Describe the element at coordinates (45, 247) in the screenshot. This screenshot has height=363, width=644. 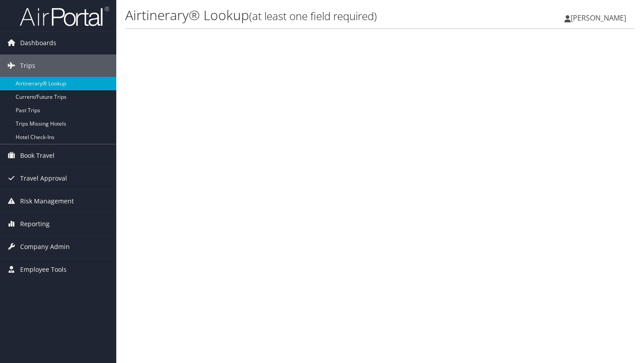
I see `span: Company Admin` at that location.